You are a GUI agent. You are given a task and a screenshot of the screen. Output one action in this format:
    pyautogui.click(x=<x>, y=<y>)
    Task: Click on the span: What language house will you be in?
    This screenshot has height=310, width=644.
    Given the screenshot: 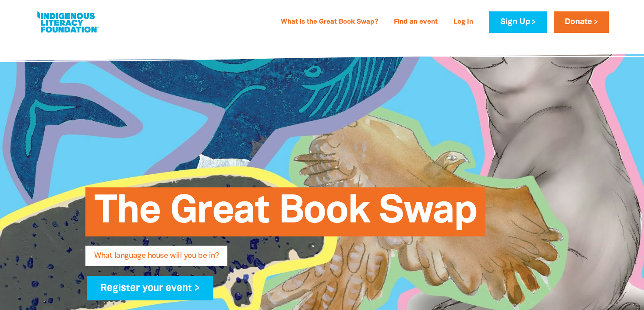 What is the action you would take?
    pyautogui.click(x=156, y=260)
    